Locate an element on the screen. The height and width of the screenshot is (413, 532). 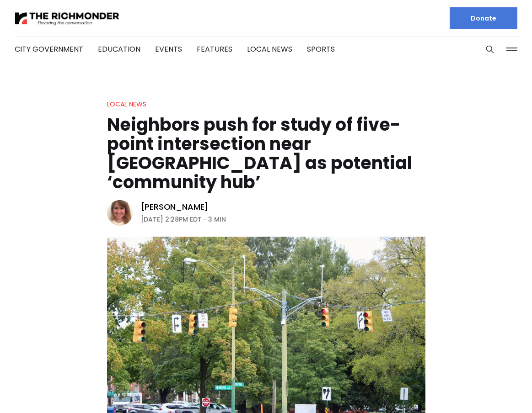
a: City Government is located at coordinates (49, 49).